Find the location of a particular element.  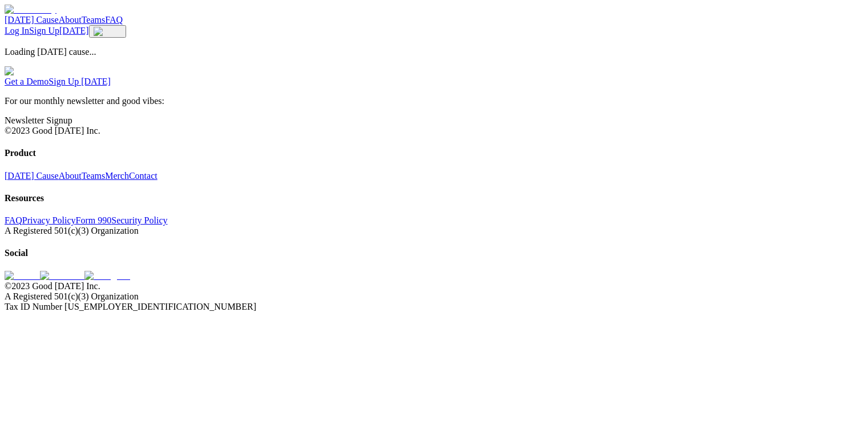

a: Newsletter Signup is located at coordinates (39, 120).